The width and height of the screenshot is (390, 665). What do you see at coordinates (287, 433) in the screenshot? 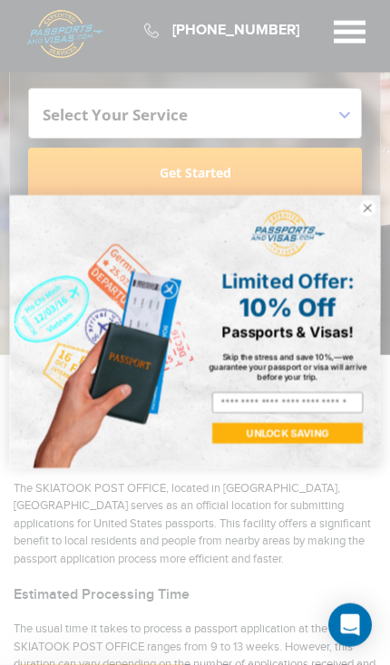
I see `button: UNLOCK SAVING` at bounding box center [287, 433].